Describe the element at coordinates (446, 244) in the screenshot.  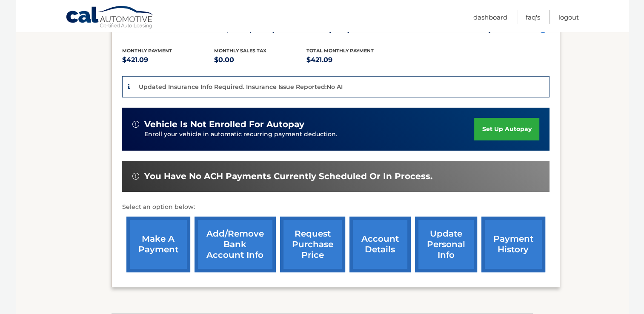
I see `a: update personal info` at that location.